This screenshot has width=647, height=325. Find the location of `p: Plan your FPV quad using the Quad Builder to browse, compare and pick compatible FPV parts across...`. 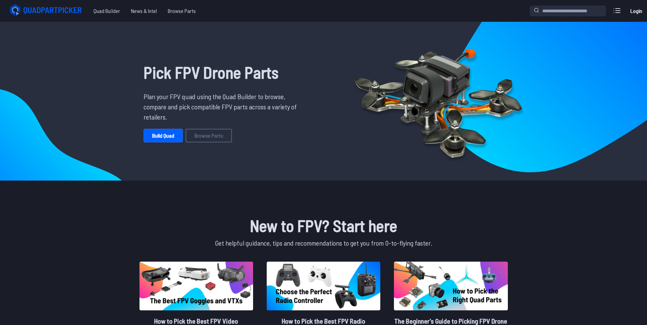

p: Plan your FPV quad using the Quad Builder to browse, compare and pick compatible FPV parts across... is located at coordinates (223, 107).